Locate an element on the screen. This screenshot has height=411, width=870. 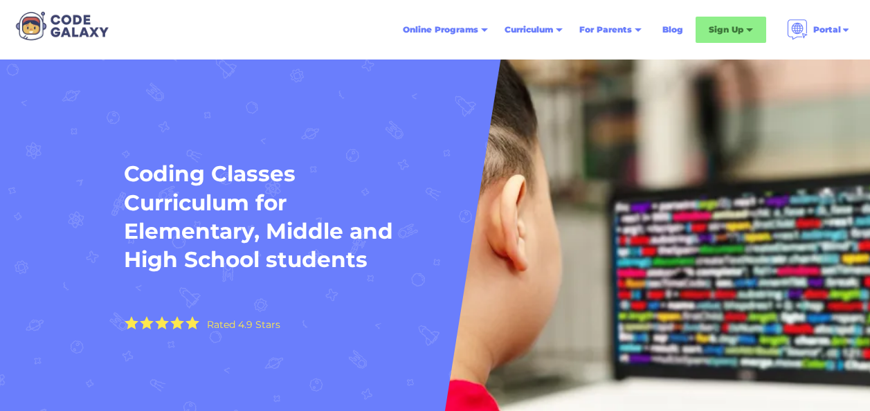
div: Portal is located at coordinates (827, 30).